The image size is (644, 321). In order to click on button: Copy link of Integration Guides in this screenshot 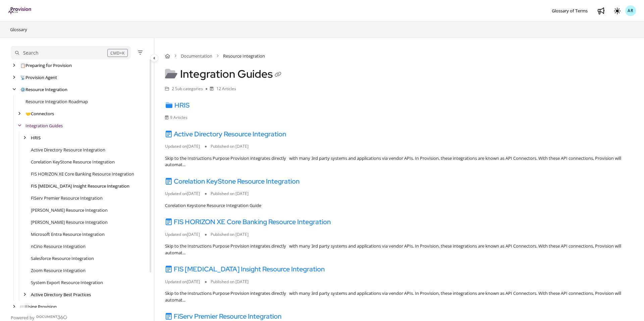, I will do `click(278, 75)`.